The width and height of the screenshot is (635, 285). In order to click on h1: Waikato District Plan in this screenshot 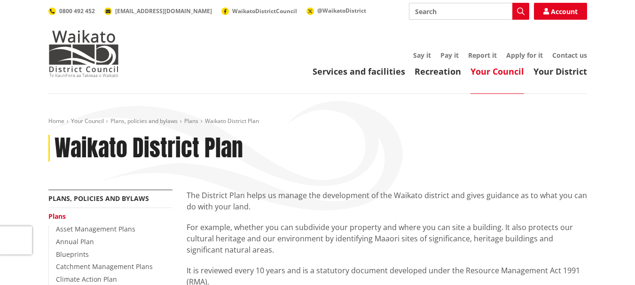, I will do `click(149, 149)`.